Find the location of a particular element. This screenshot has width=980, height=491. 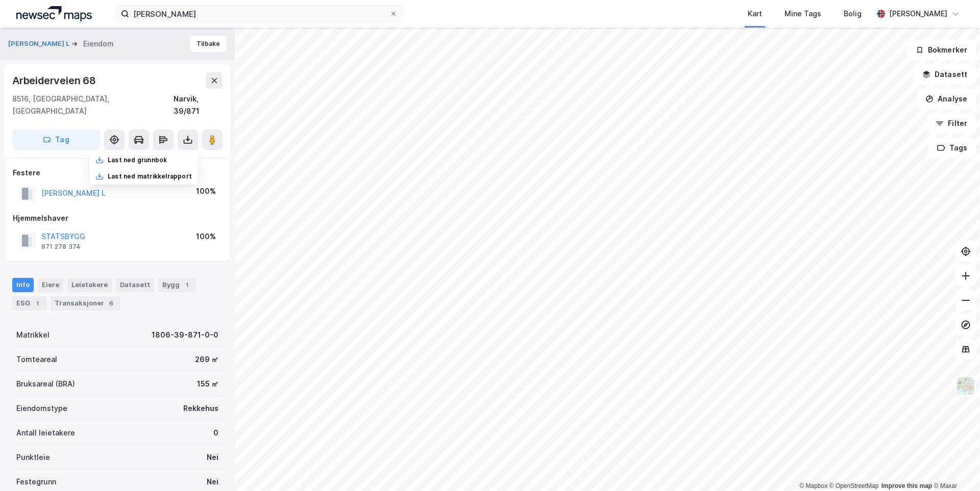

a: Mapbox is located at coordinates (813, 486).